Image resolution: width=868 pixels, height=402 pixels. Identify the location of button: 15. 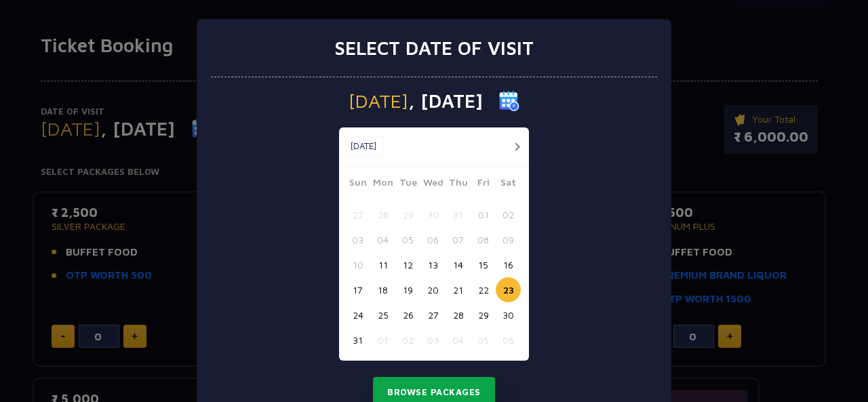
(483, 265).